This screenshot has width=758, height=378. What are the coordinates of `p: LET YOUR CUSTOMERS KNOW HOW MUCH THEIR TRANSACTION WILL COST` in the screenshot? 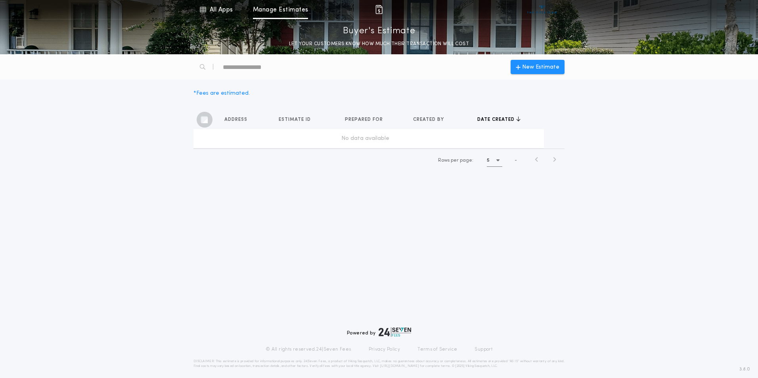 It's located at (379, 44).